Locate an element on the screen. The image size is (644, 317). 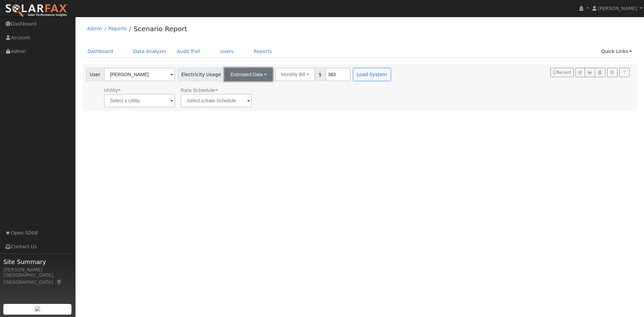
a: Help Link is located at coordinates (624, 72).